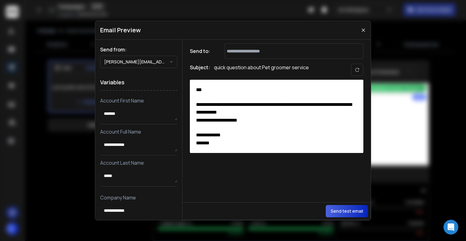  I want to click on p: Account First Name, so click(139, 101).